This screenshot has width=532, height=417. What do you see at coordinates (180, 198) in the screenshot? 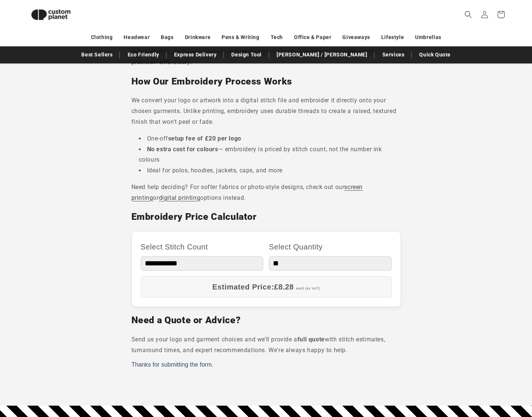
I see `a: digital printing` at bounding box center [180, 198].